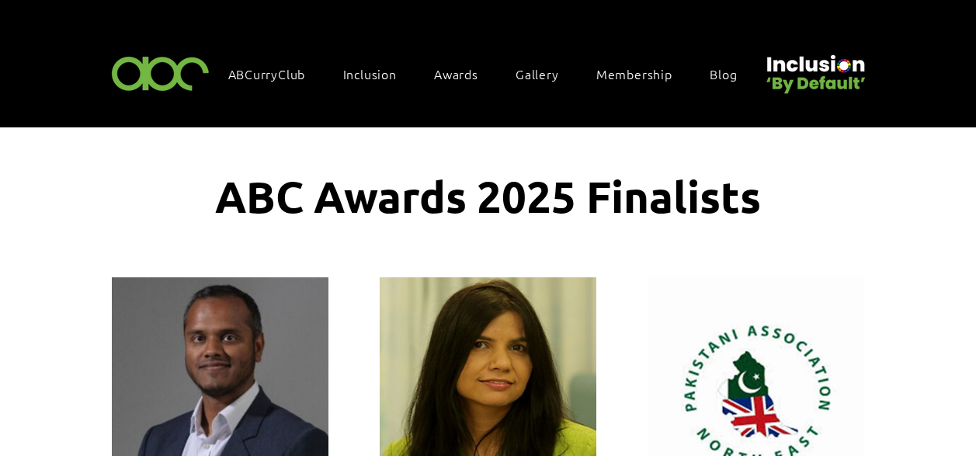  What do you see at coordinates (491, 74) in the screenshot?
I see `nav: Site` at bounding box center [491, 74].